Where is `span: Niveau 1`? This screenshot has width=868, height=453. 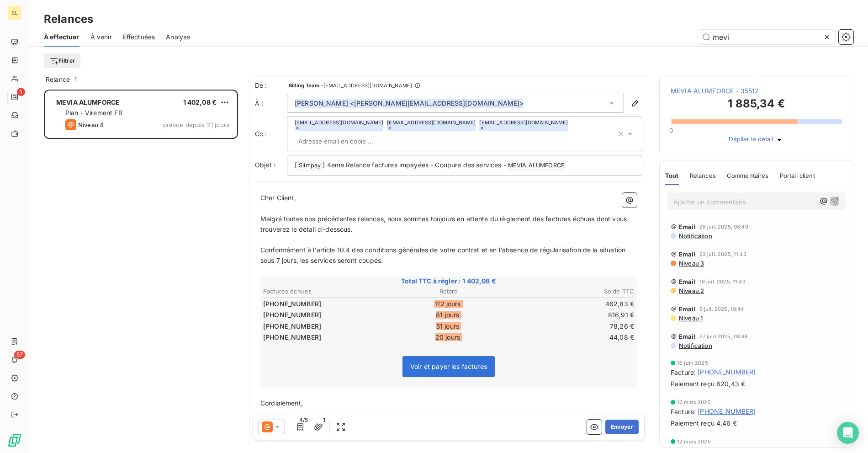
span: Niveau 1 is located at coordinates (690, 318).